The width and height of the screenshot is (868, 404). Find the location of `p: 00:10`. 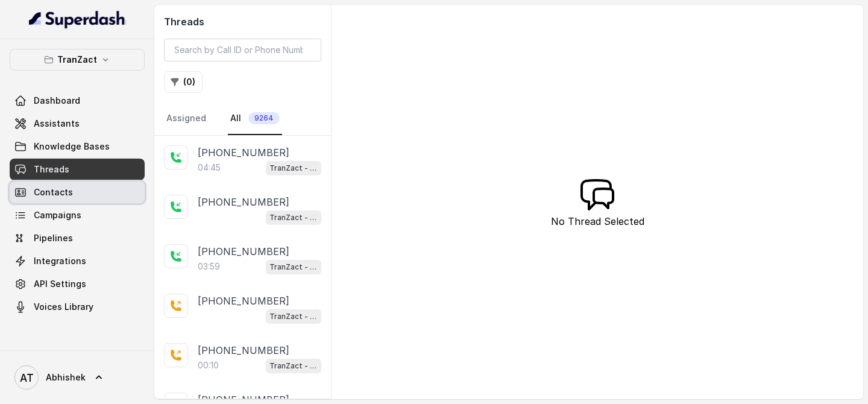

p: 00:10 is located at coordinates (208, 366).